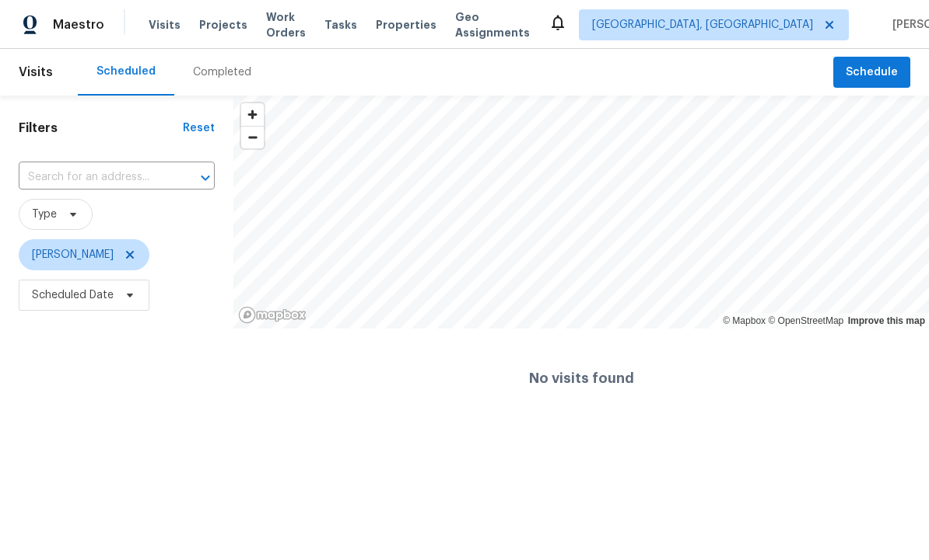  What do you see at coordinates (252, 115) in the screenshot?
I see `span: Zoom in` at bounding box center [252, 115].